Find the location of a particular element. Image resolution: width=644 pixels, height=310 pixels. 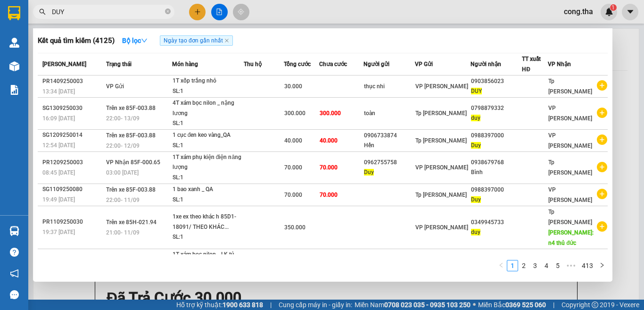

span: Thu hộ is located at coordinates (253, 64).